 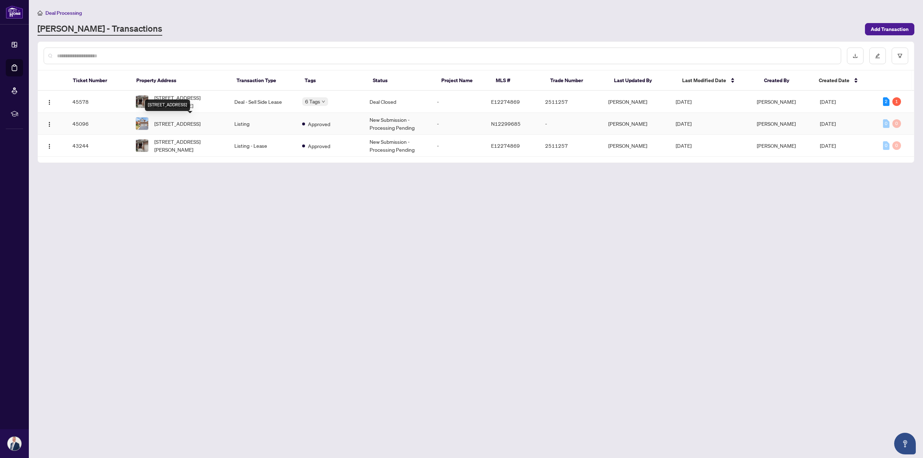 What do you see at coordinates (785, 81) in the screenshot?
I see `th: Created By` at bounding box center [785, 81].